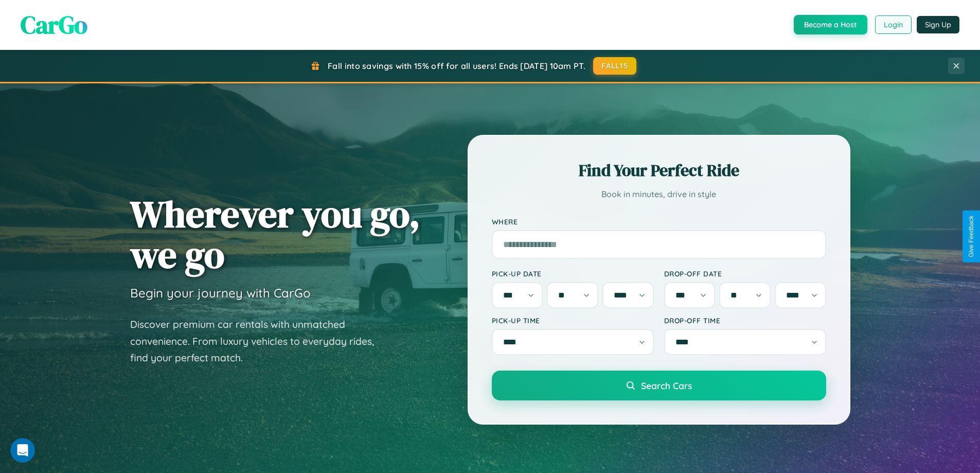 The image size is (980, 473). What do you see at coordinates (573, 273) in the screenshot?
I see `label: Pick-up Date` at bounding box center [573, 273].